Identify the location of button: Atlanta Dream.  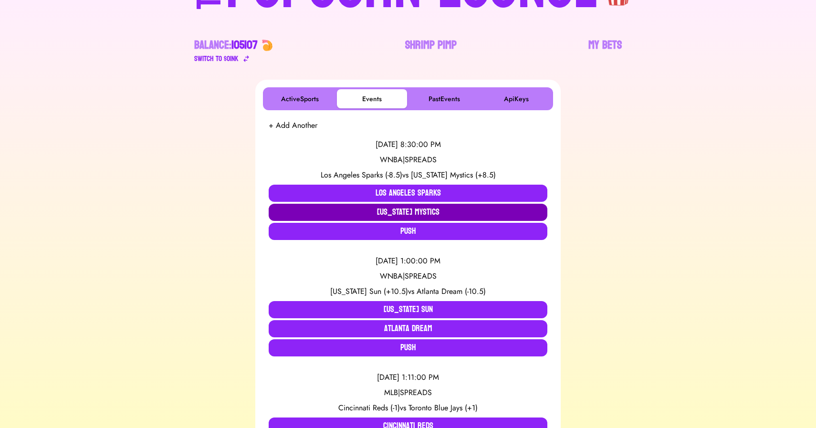
(408, 329).